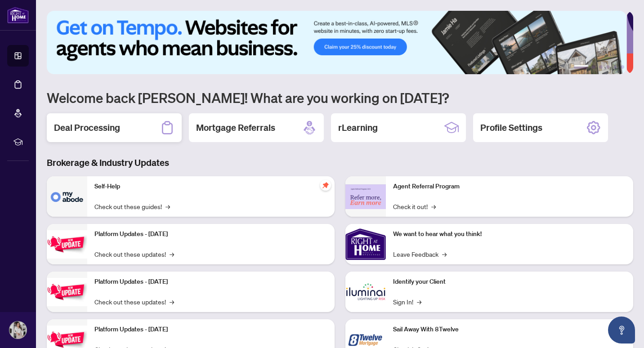 The image size is (644, 348). I want to click on img: Identify your Client, so click(366, 292).